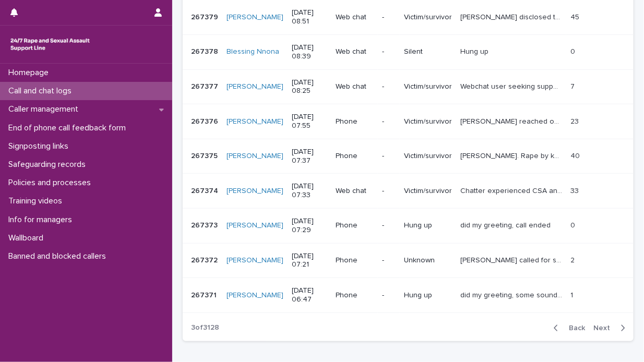 This screenshot has width=644, height=362. Describe the element at coordinates (511, 155) in the screenshot. I see `p: Amy. Rape by known male in Feb/March. DA relationship with ex husband. Saw her rapist on social m...` at that location.